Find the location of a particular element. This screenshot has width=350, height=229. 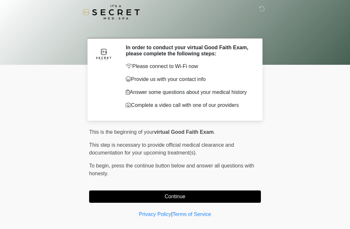

span: press the continue button below and answer all questions with honesty. is located at coordinates (171, 169).